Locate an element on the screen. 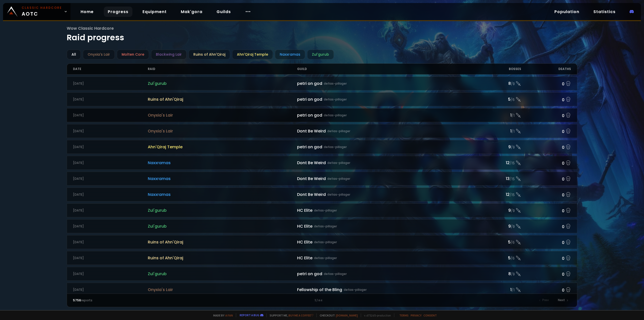 This screenshot has height=320, width=644. span: v. d752d5 - production is located at coordinates (376, 315).